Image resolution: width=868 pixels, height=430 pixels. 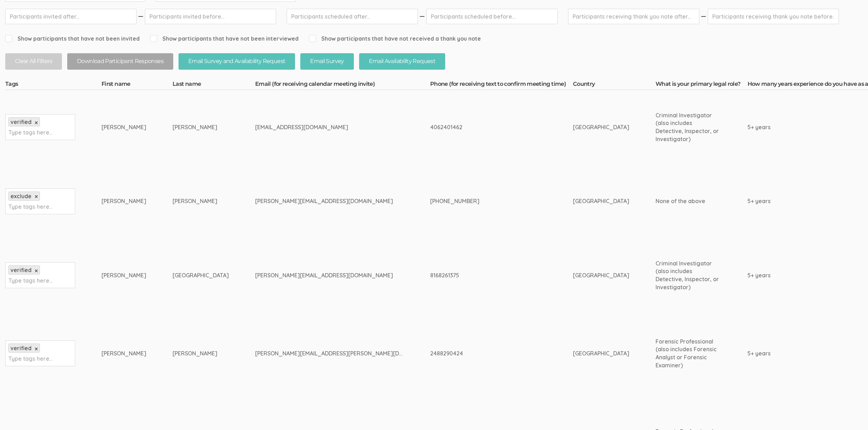 What do you see at coordinates (237, 62) in the screenshot?
I see `button: Email Survey and Availability Request` at bounding box center [237, 62].